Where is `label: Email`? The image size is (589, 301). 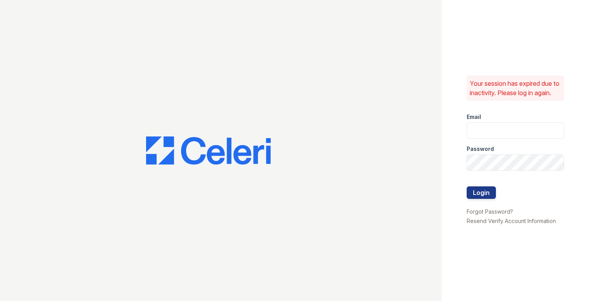
label: Email is located at coordinates (474, 117).